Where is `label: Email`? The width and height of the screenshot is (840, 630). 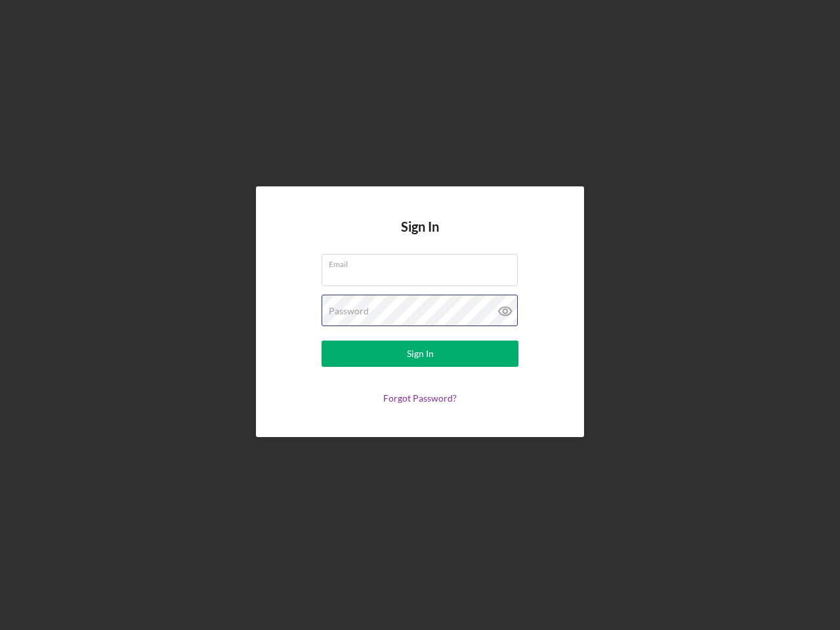 label: Email is located at coordinates (423, 262).